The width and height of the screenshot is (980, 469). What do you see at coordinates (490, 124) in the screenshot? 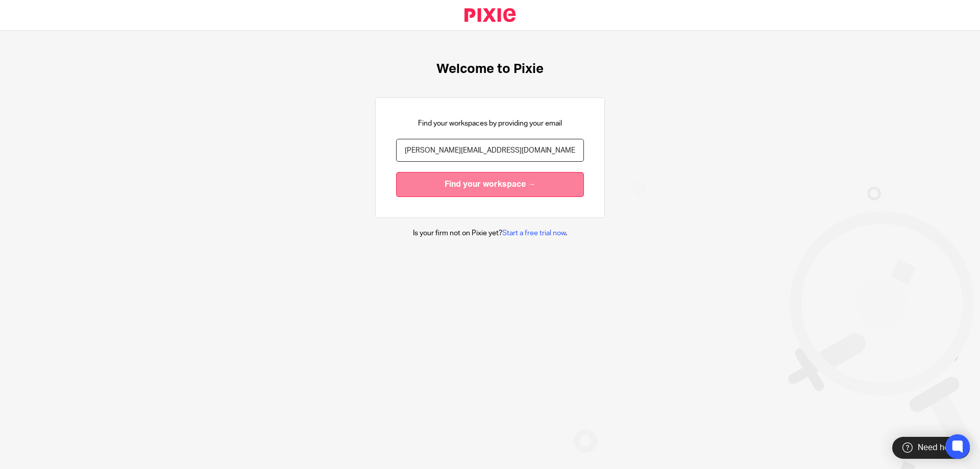
I see `p: Find your workspaces by providing your email` at bounding box center [490, 124].